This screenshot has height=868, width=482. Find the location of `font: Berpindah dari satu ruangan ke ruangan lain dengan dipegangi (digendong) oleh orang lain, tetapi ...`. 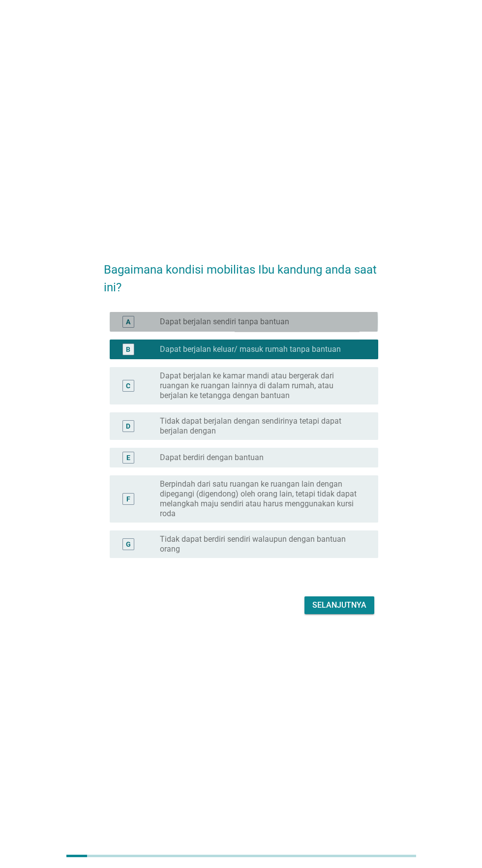

font: Berpindah dari satu ruangan ke ruangan lain dengan dipegangi (digendong) oleh orang lain, tetapi ... is located at coordinates (259, 499).